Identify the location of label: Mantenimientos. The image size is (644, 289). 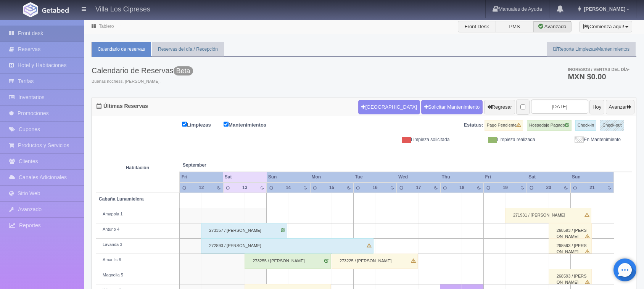
(251, 124).